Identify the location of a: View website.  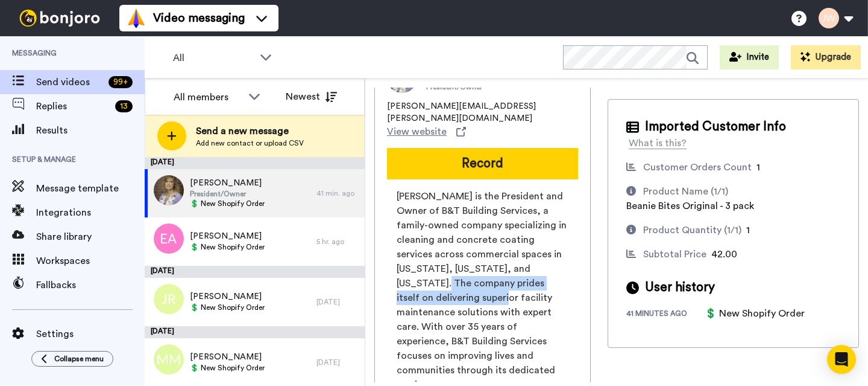
(426, 132).